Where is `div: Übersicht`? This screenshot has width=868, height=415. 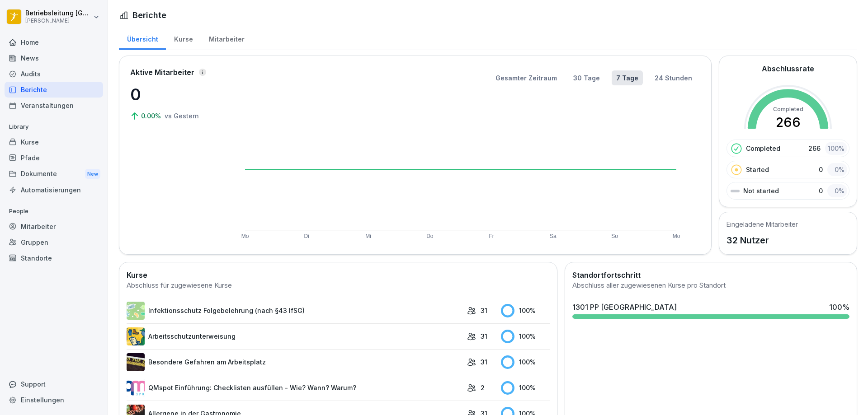
div: Übersicht is located at coordinates (142, 38).